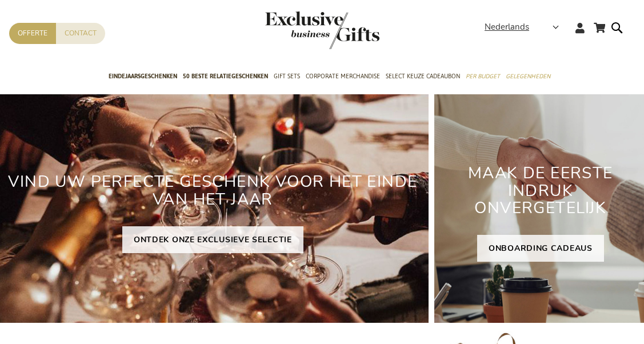  I want to click on img: Exclusive Business gifts logo, so click(323, 30).